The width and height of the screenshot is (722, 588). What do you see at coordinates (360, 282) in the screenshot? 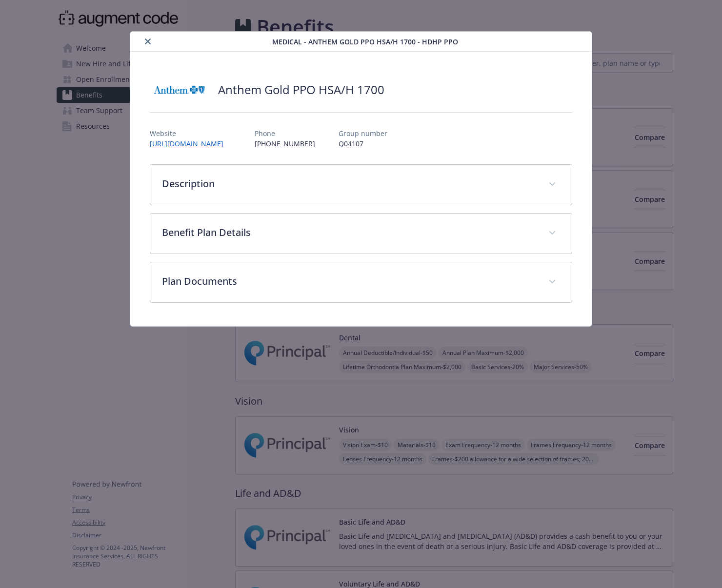
I see `div: Plan Documents` at bounding box center [360, 282].